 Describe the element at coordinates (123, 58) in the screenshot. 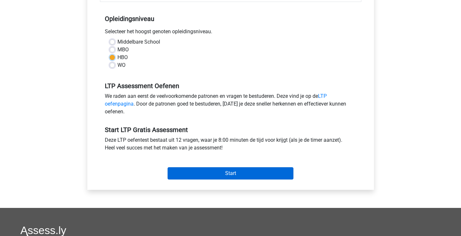

I see `label: HBO` at that location.